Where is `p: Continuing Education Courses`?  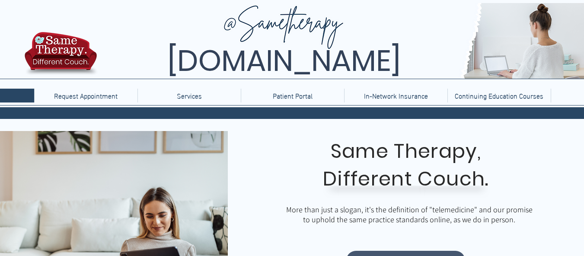
p: Continuing Education Courses is located at coordinates (499, 96).